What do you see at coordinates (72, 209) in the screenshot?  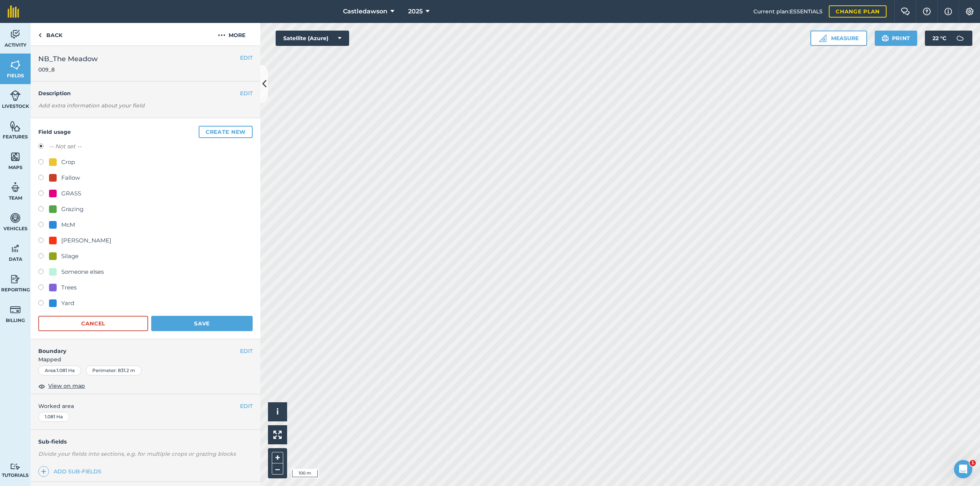 I see `div: Grazing` at bounding box center [72, 209].